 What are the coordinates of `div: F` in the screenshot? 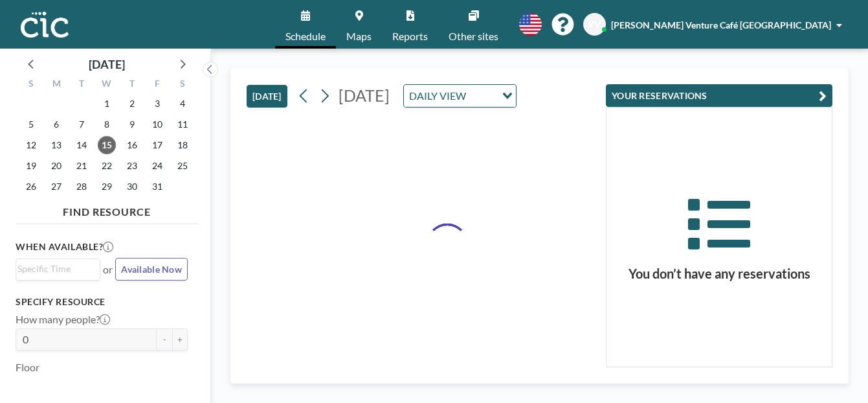 It's located at (157, 85).